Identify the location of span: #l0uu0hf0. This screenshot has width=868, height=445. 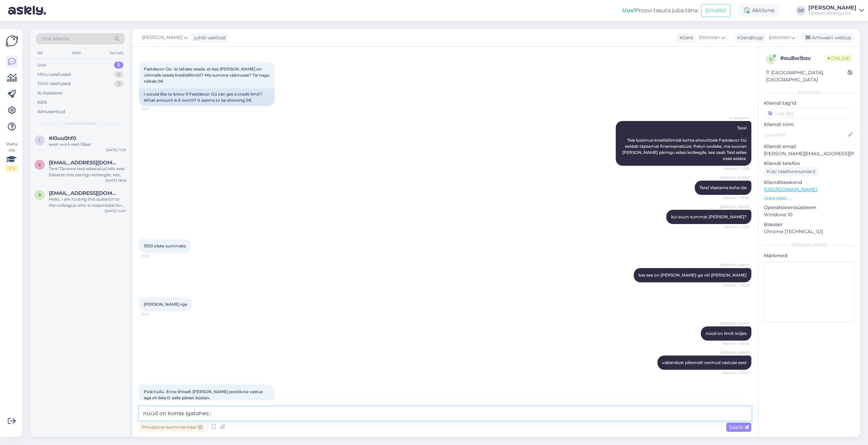
(62, 138).